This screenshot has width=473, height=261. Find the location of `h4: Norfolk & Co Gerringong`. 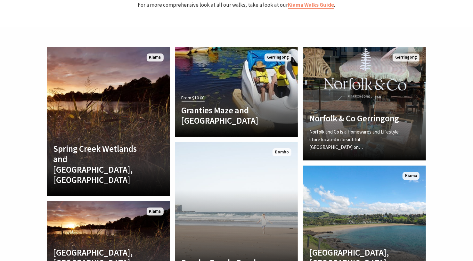

h4: Norfolk & Co Gerringong is located at coordinates (355, 118).